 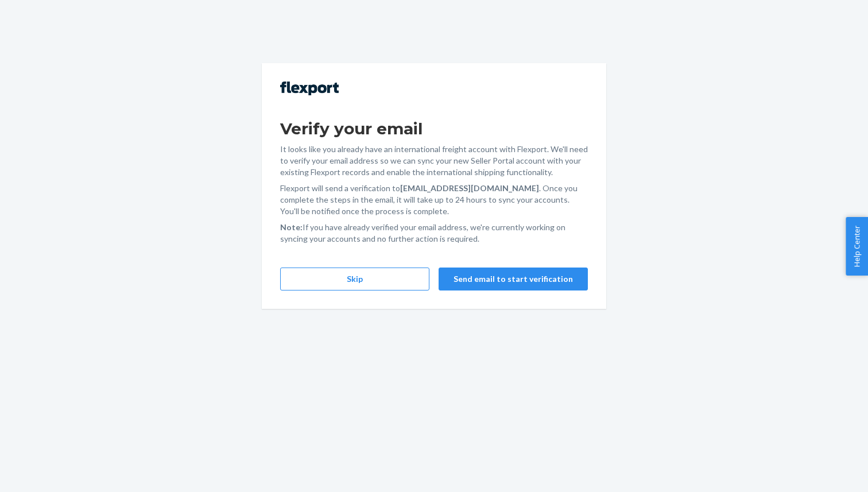 What do you see at coordinates (856, 246) in the screenshot?
I see `button: Help Center` at bounding box center [856, 246].